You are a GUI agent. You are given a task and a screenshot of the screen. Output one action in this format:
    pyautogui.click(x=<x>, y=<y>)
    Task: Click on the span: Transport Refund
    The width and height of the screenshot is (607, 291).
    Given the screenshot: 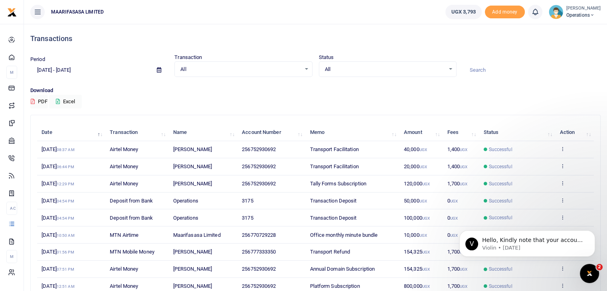 What is the action you would take?
    pyautogui.click(x=330, y=252)
    